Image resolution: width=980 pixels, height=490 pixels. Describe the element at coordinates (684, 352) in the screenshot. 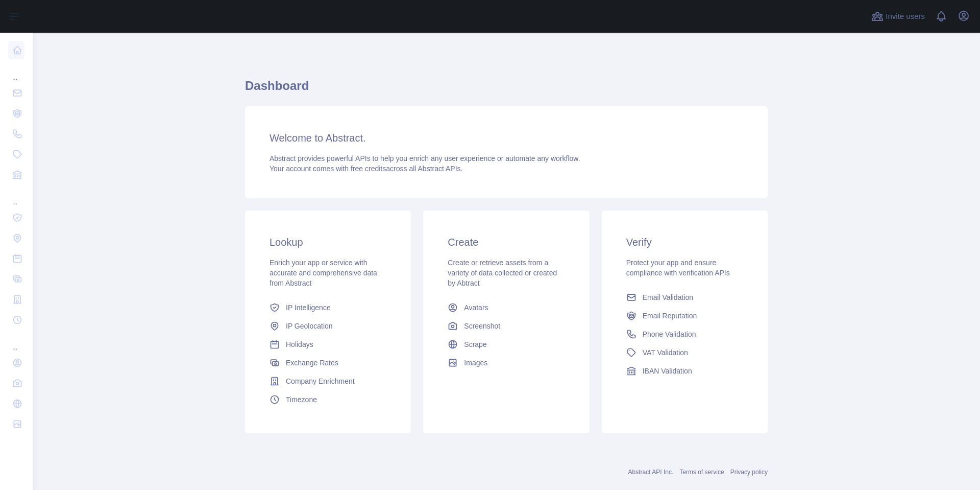

I see `a: VAT Validation` at that location.